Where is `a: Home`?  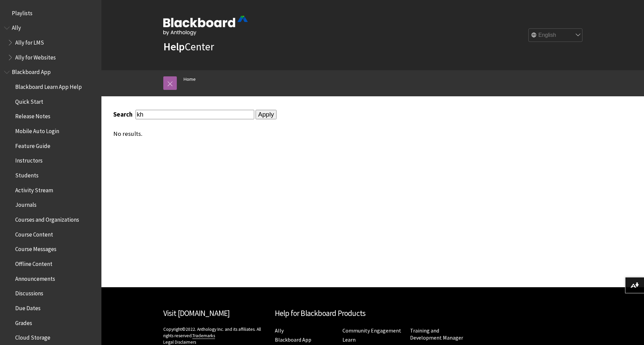 a: Home is located at coordinates (190, 79).